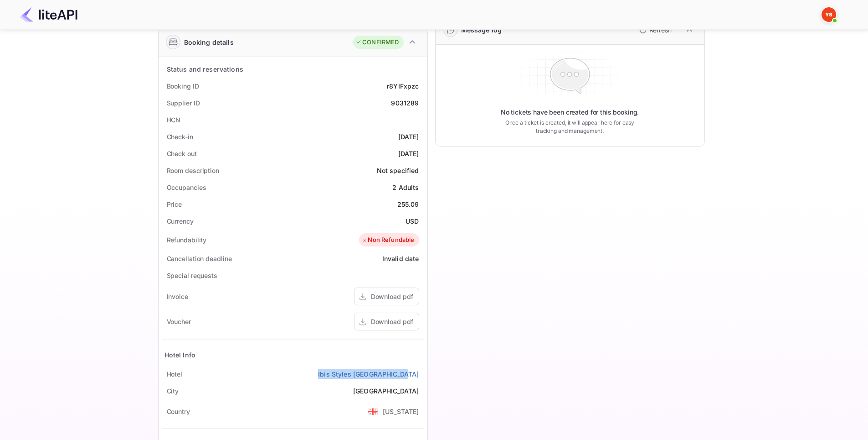 This screenshot has height=440, width=868. What do you see at coordinates (373, 411) in the screenshot?
I see `span: United States` at bounding box center [373, 411].